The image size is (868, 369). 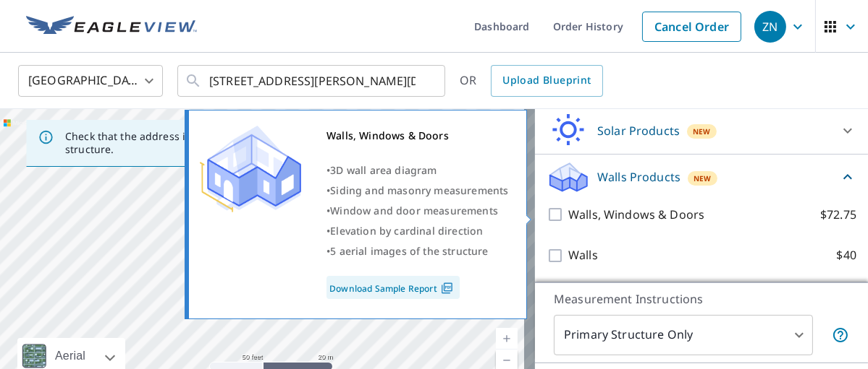 What do you see at coordinates (111, 26) in the screenshot?
I see `img: EV Logo` at bounding box center [111, 26].